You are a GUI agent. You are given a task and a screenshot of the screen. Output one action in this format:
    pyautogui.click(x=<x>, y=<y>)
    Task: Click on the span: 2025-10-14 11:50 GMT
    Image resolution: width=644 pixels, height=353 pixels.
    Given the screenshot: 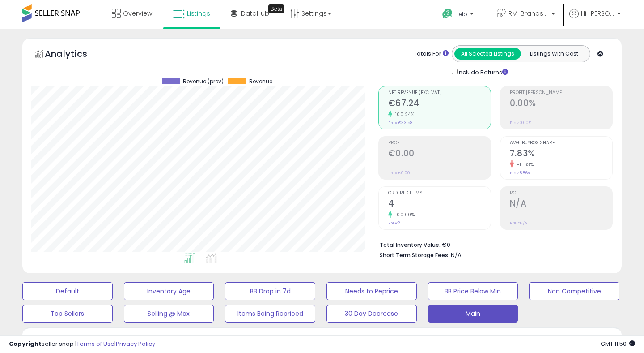 What is the action you would take?
    pyautogui.click(x=617, y=343)
    